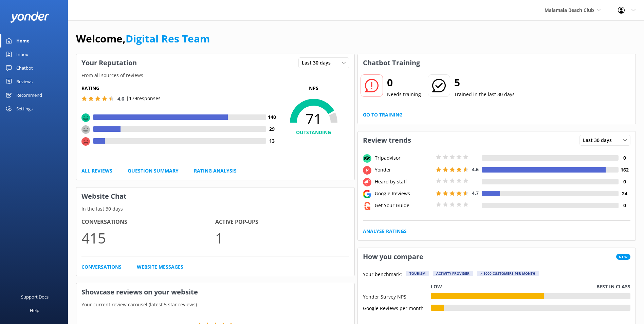 Image resolution: width=644 pixels, height=324 pixels. What do you see at coordinates (314, 119) in the screenshot?
I see `span: 71` at bounding box center [314, 119].